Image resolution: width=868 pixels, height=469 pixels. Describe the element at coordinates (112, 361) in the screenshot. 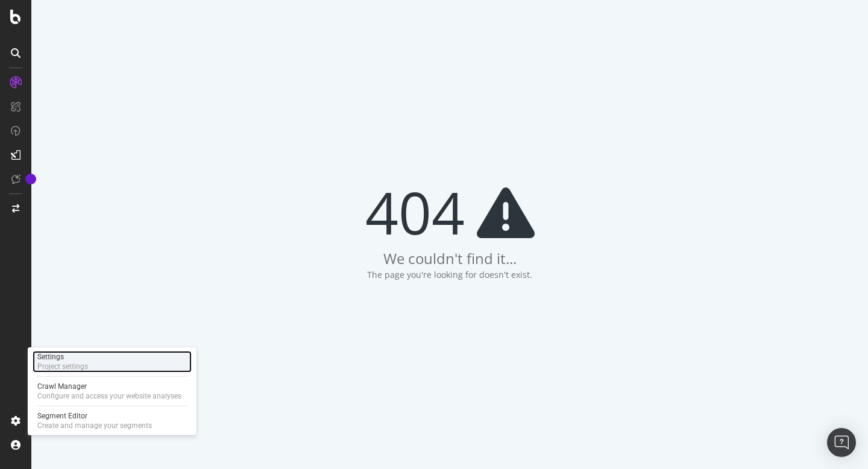

I see `a: SettingsProject settings` at that location.